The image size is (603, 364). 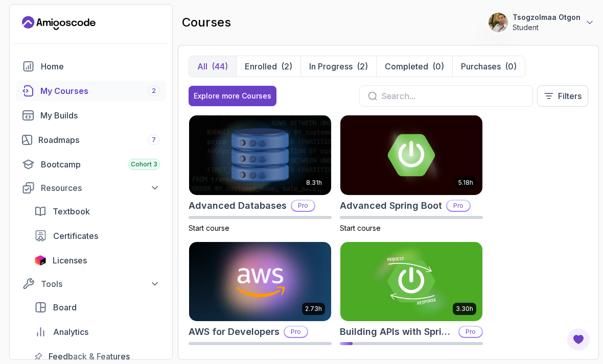 I want to click on div: Bootcamp, so click(x=100, y=164).